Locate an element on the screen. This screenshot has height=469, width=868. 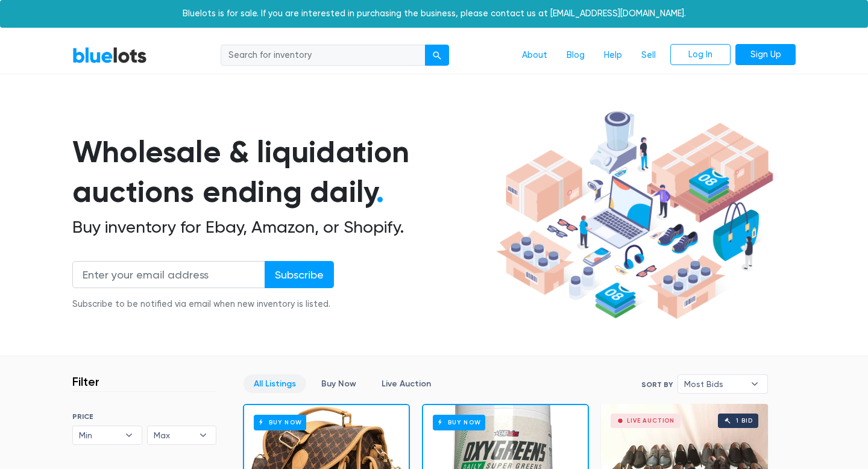
h1: Wholesale & liquidation auctions ending daily is located at coordinates (282, 172).